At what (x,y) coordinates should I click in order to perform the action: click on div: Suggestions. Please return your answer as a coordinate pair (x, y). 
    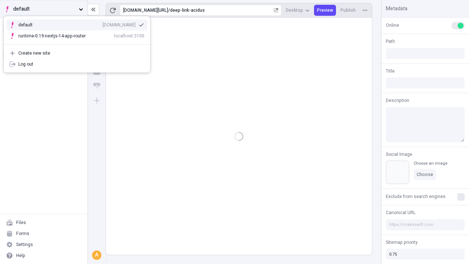
    Looking at the image, I should click on (77, 30).